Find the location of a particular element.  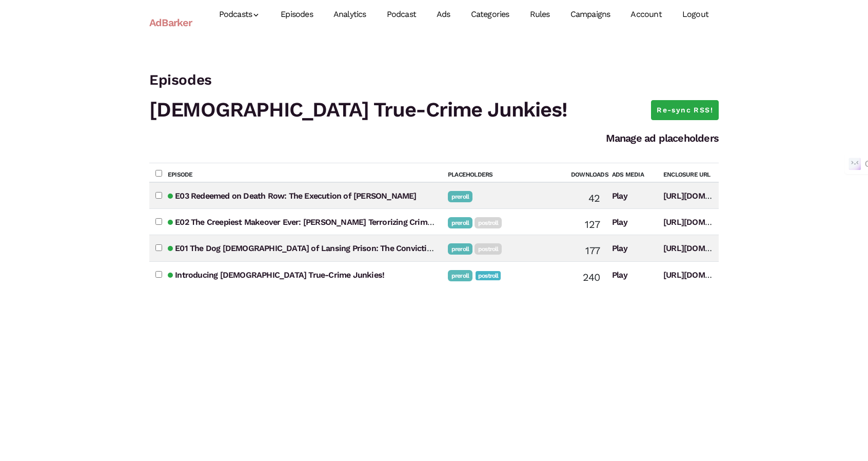

span: 42 is located at coordinates (594, 198).